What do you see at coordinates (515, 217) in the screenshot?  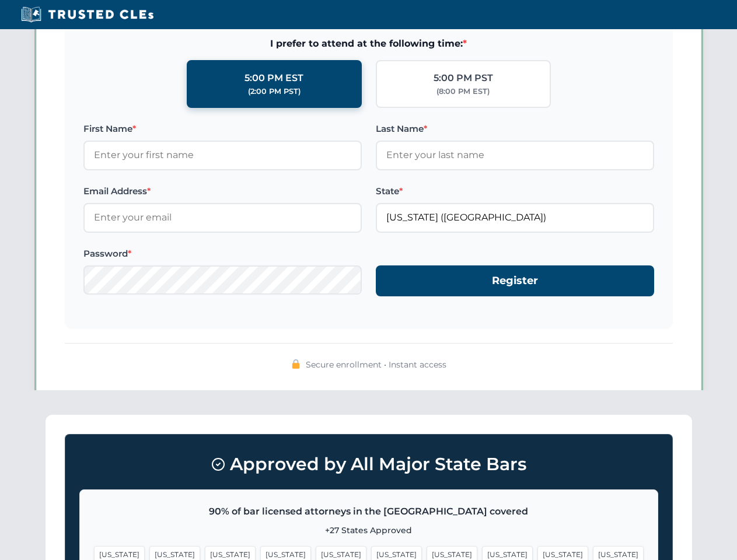 I see `input: Florida (FL)` at bounding box center [515, 217].